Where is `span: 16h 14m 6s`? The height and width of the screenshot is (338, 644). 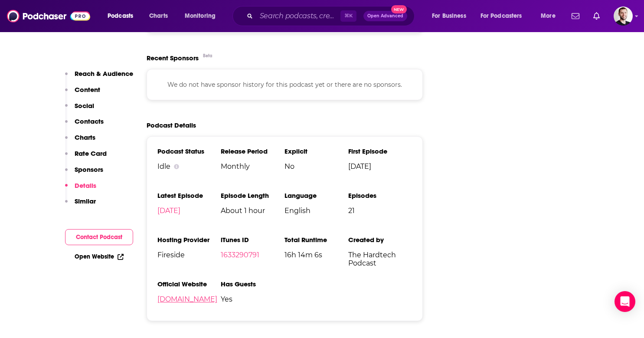
span: 16h 14m 6s is located at coordinates (316, 254).